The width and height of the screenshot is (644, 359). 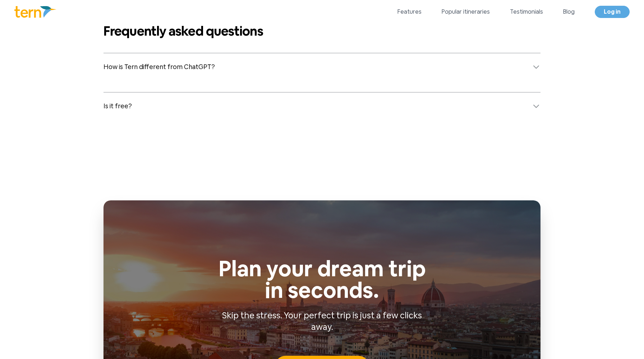 What do you see at coordinates (466, 12) in the screenshot?
I see `a: Popular itineraries` at bounding box center [466, 12].